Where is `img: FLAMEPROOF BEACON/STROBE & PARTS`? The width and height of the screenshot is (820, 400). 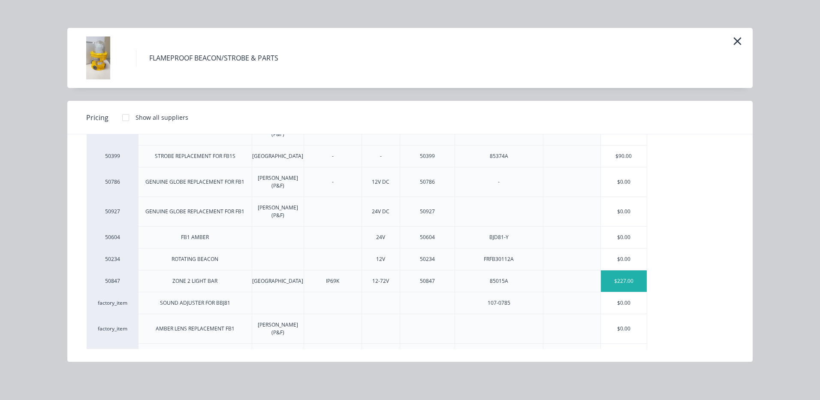
img: FLAMEPROOF BEACON/STROBE & PARTS is located at coordinates (102, 58).